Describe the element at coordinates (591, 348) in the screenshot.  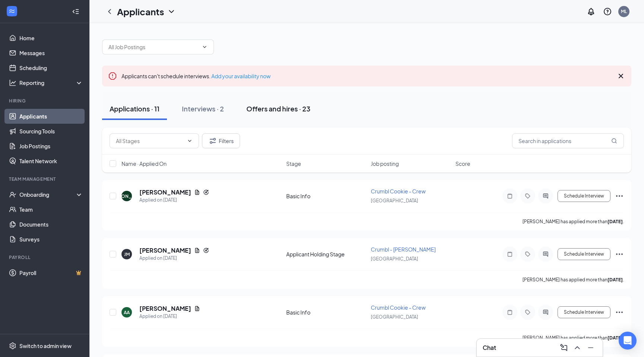
I see `button: Minimize` at that location.